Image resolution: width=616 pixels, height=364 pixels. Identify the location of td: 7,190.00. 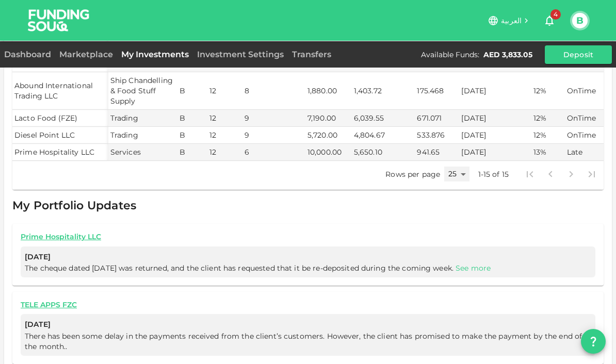
(329, 118).